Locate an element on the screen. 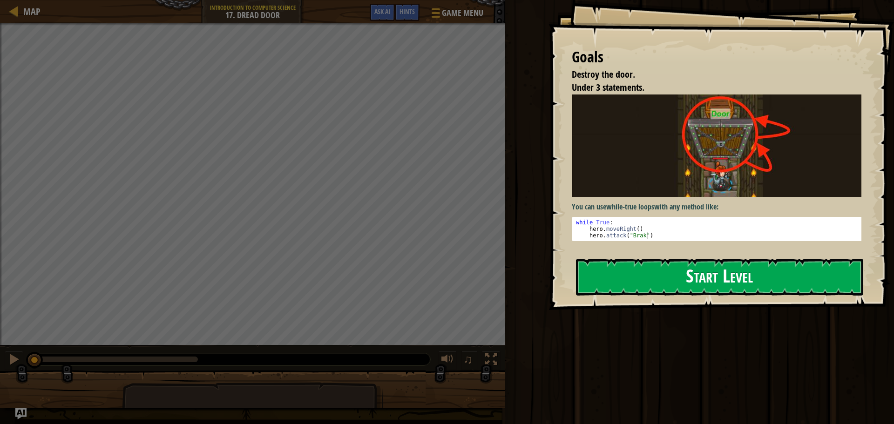 The width and height of the screenshot is (894, 424). strong: while-true loops is located at coordinates (630, 207).